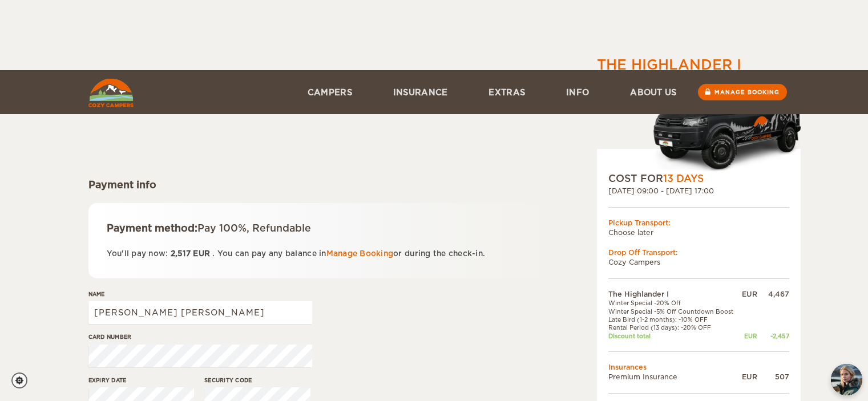 This screenshot has height=401, width=868. Describe the element at coordinates (721, 125) in the screenshot. I see `img: Cozy-3.png` at that location.